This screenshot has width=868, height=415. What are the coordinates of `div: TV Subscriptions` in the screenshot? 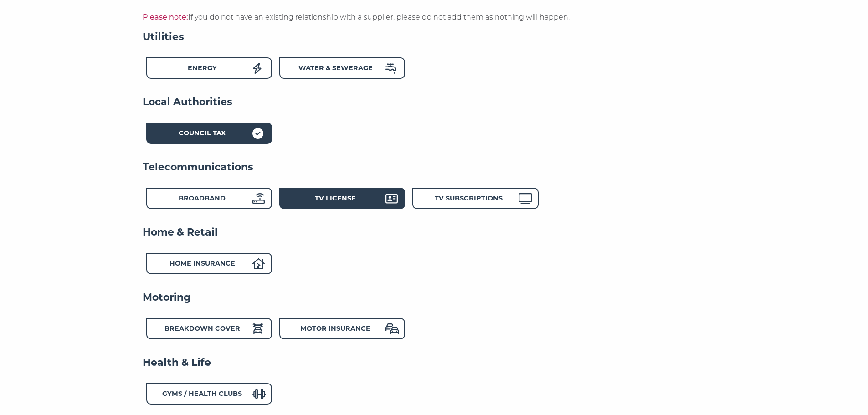 It's located at (475, 199).